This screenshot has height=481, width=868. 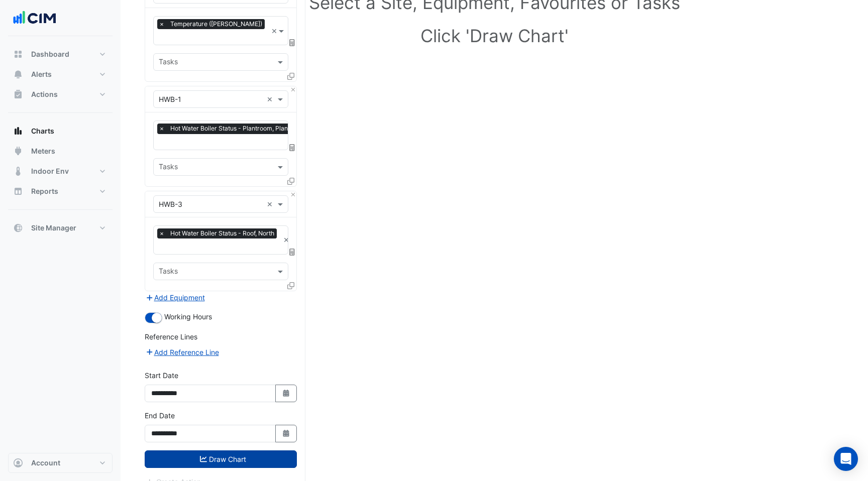 What do you see at coordinates (60, 171) in the screenshot?
I see `button: Indoor Env` at bounding box center [60, 171].